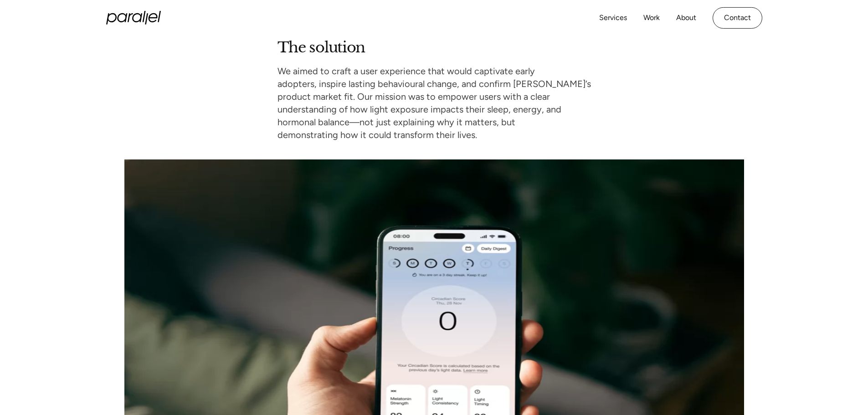 The height and width of the screenshot is (415, 868). I want to click on h2: The solution, so click(321, 48).